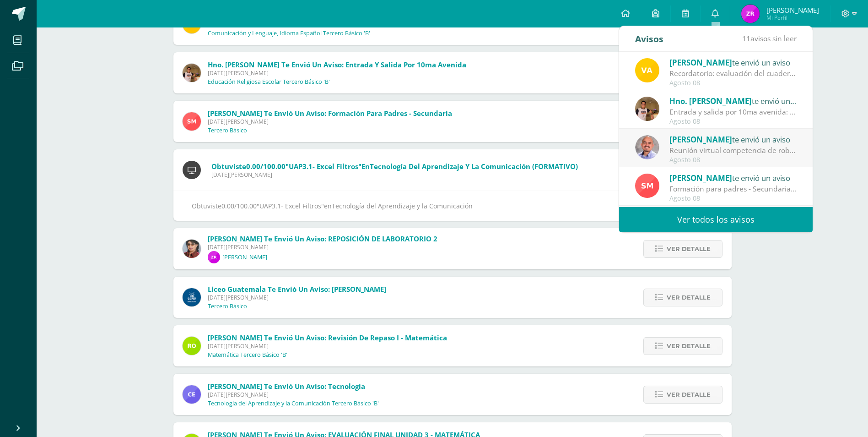  What do you see at coordinates (647, 147) in the screenshot?
I see `img: f4ddca51a09d81af1cee46ad6847c426.png` at bounding box center [647, 147].